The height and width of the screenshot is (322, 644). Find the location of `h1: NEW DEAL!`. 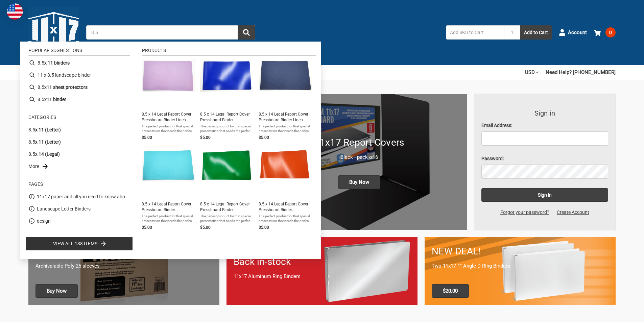

h1: NEW DEAL! is located at coordinates (520, 251).